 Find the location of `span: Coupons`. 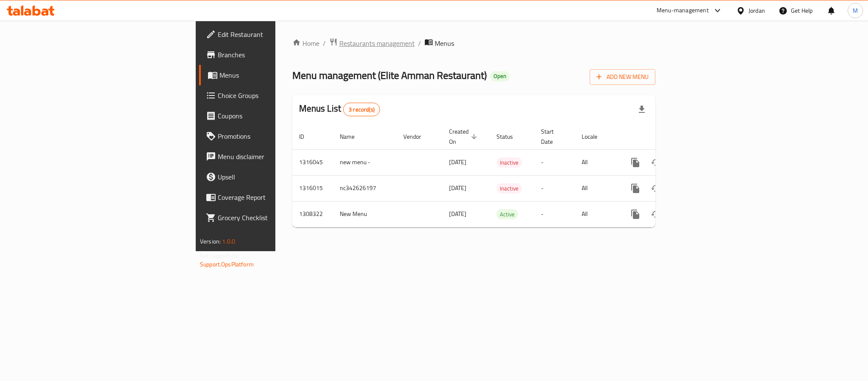

span: Coupons is located at coordinates (276, 115).